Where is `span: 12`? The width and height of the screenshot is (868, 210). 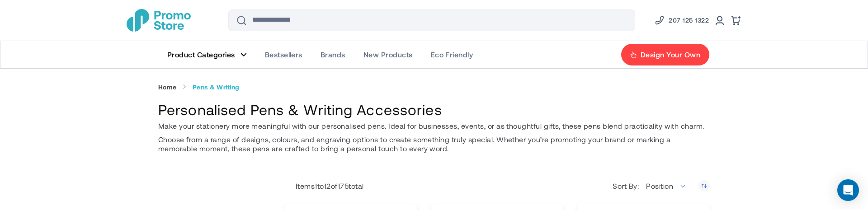 span: 12 is located at coordinates (327, 185).